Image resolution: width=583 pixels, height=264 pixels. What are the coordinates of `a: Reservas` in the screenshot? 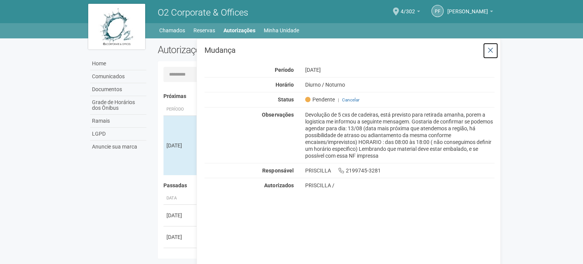 It's located at (204, 30).